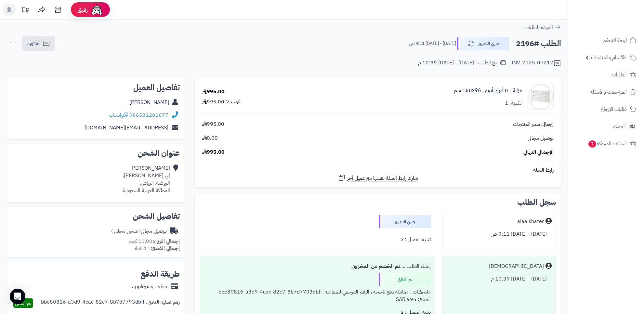 This screenshot has height=314, width=644. I want to click on a: السلات المتروكة7, so click(606, 144).